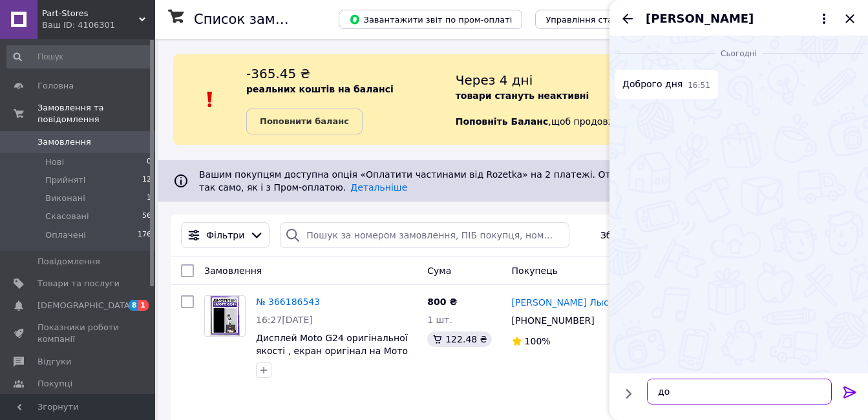 The height and width of the screenshot is (420, 868). I want to click on span: 100%, so click(538, 341).